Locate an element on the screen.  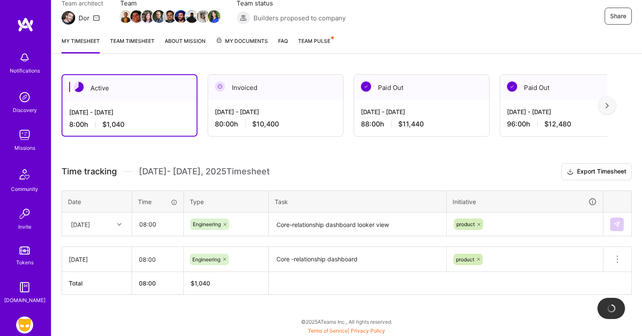
i: icon Chevron is located at coordinates (119, 225).